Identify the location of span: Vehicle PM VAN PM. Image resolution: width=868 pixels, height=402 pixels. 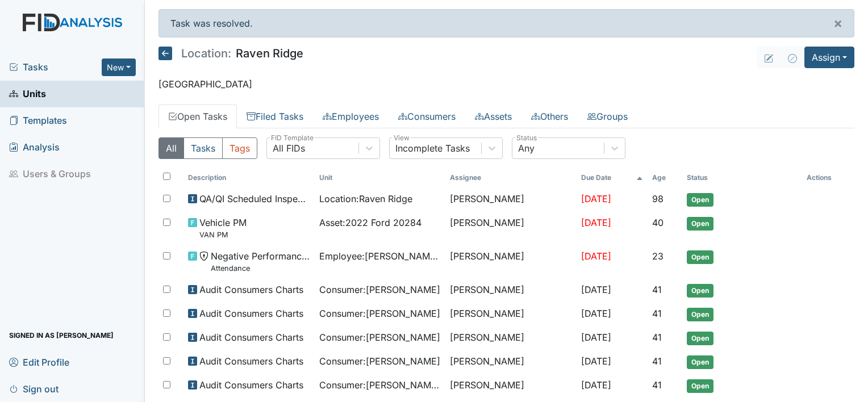
(223, 228).